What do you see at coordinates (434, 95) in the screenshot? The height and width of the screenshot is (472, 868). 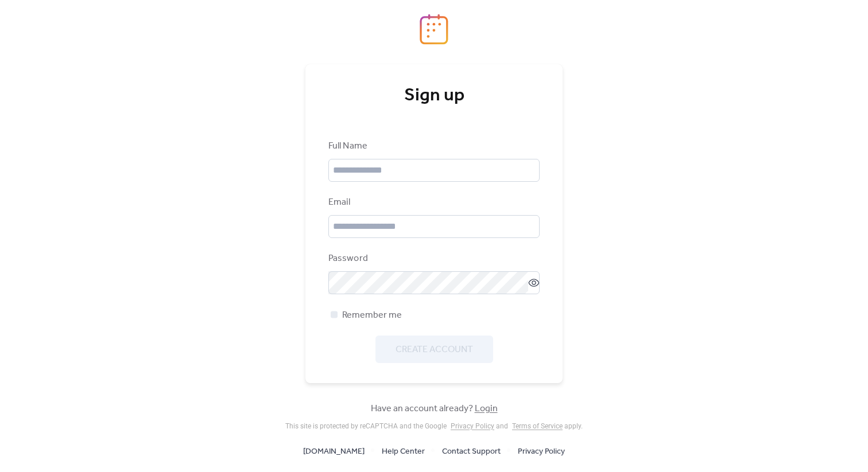 I see `div: Sign up` at bounding box center [434, 95].